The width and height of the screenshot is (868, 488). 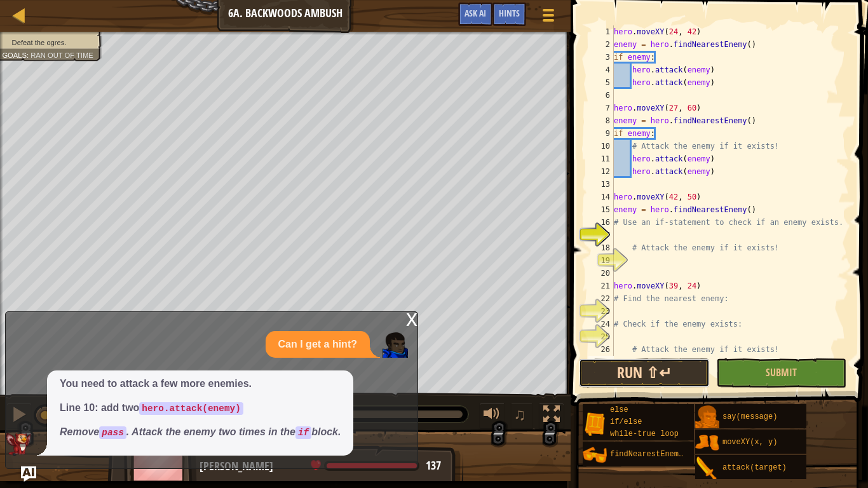 I want to click on div: 8, so click(x=601, y=121).